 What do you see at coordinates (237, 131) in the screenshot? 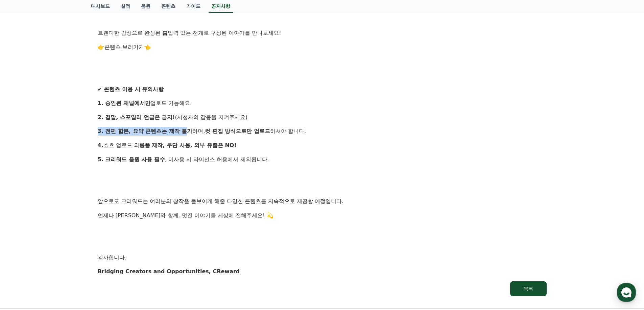
I see `strong: 컷 편집 방식으로만 업로드` at bounding box center [237, 131].